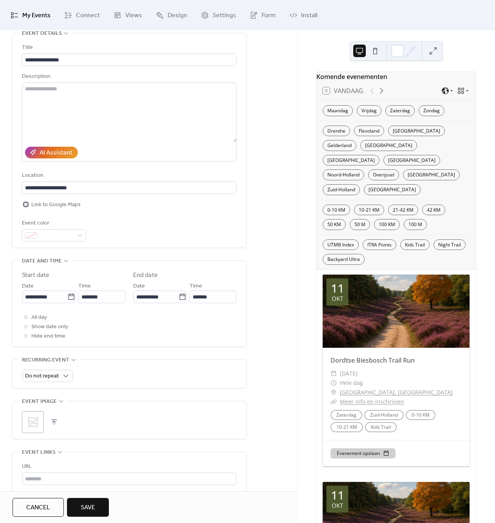  I want to click on span: Save, so click(88, 508).